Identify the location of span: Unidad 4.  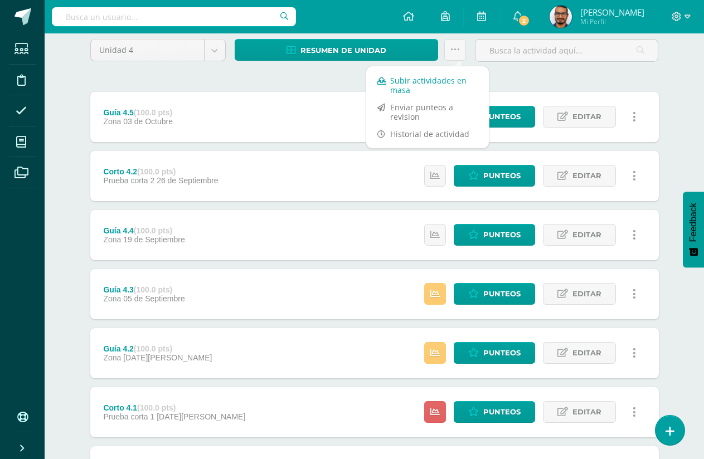
(147, 50).